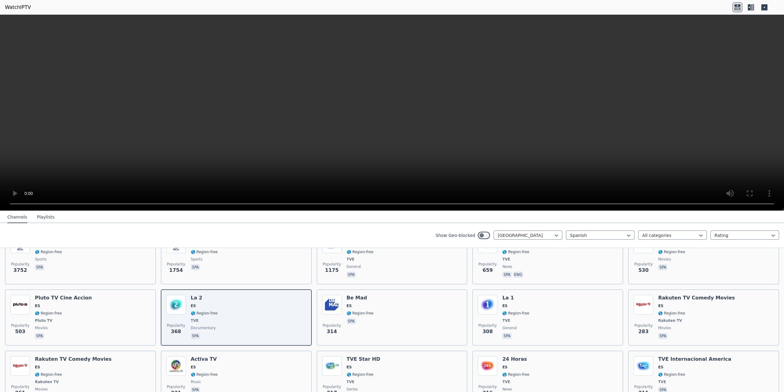 Image resolution: width=784 pixels, height=392 pixels. What do you see at coordinates (204, 359) in the screenshot?
I see `h6: Activa TV` at bounding box center [204, 359].